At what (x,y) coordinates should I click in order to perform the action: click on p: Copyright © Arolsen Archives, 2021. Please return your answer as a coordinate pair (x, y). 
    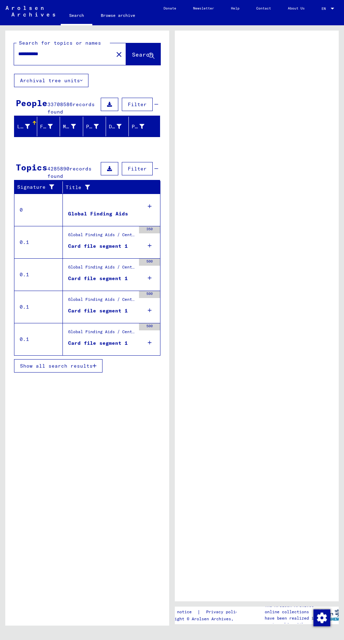
    Looking at the image, I should click on (205, 618).